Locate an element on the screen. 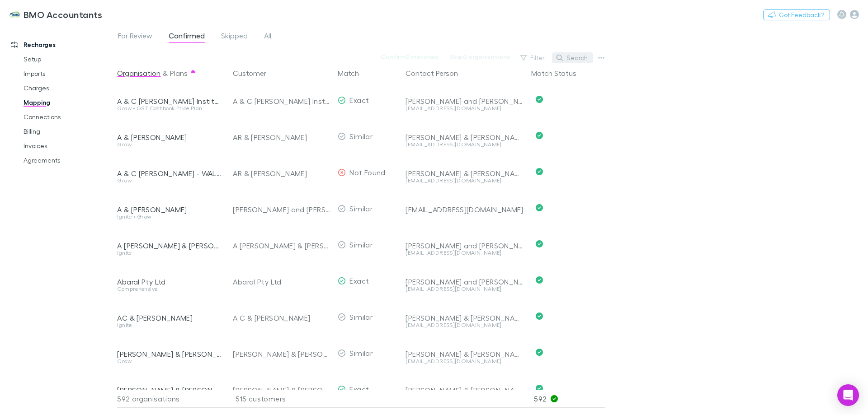 This screenshot has width=868, height=415. div: 592 organisations is located at coordinates (171, 399).